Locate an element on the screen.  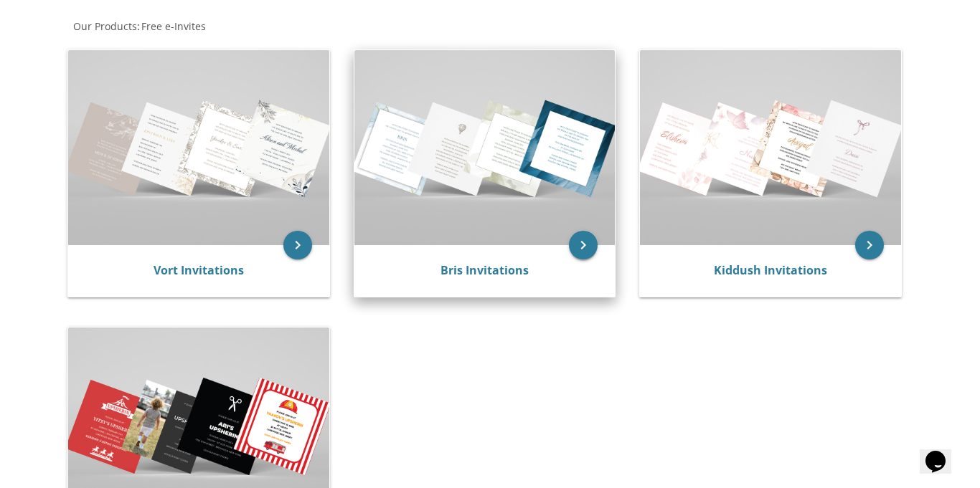
a: Free e-Invites is located at coordinates (173, 26).